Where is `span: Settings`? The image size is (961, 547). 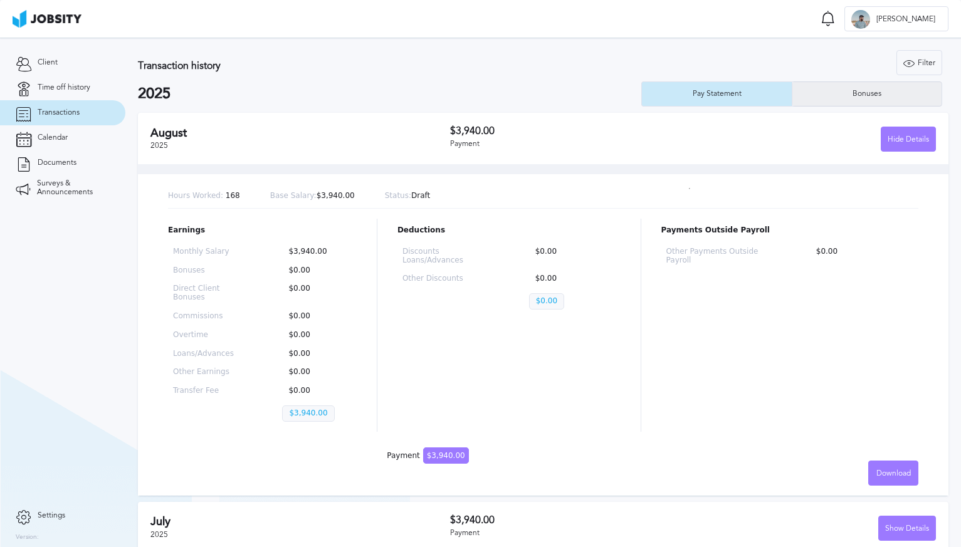 span: Settings is located at coordinates (51, 516).